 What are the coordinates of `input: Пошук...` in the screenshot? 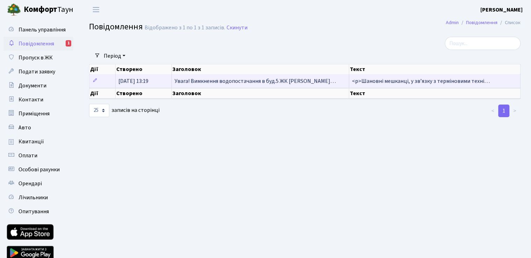 It's located at (483, 43).